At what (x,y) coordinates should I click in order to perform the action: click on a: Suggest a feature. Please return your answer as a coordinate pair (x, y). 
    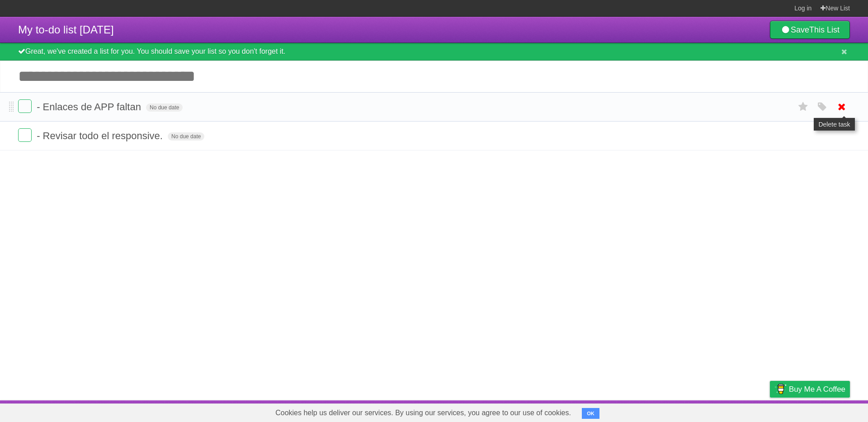
    Looking at the image, I should click on (821, 411).